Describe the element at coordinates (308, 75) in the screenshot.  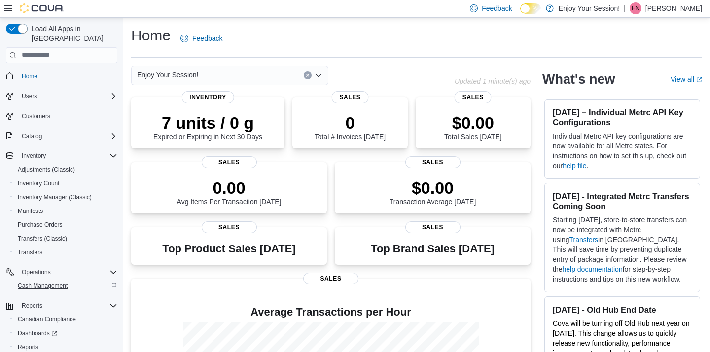
I see `button: Clear input` at that location.